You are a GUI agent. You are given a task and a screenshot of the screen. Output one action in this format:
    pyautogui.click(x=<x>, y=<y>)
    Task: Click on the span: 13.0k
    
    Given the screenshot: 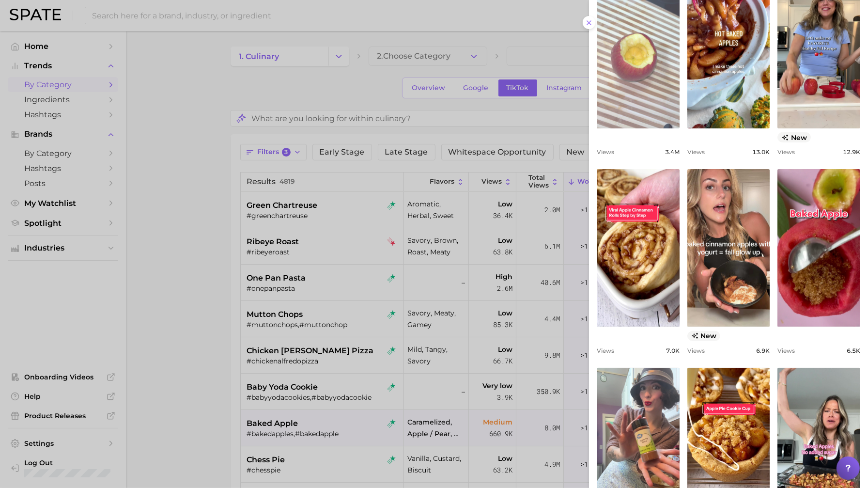 What is the action you would take?
    pyautogui.click(x=761, y=152)
    